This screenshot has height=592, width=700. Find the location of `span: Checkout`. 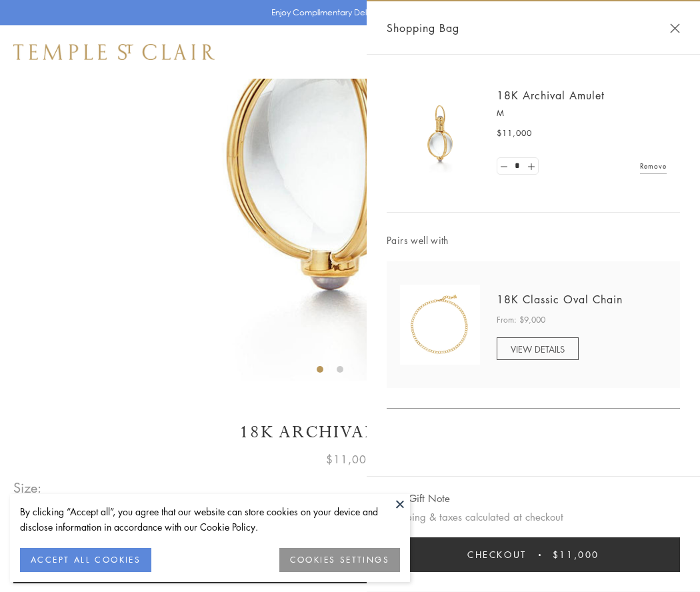

span: Checkout is located at coordinates (497, 554).